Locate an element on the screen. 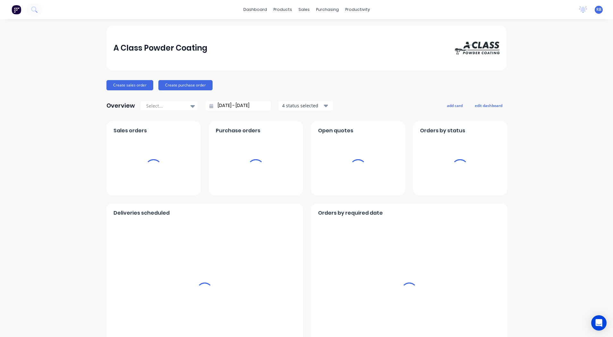  button: edit dashboard is located at coordinates (488, 105).